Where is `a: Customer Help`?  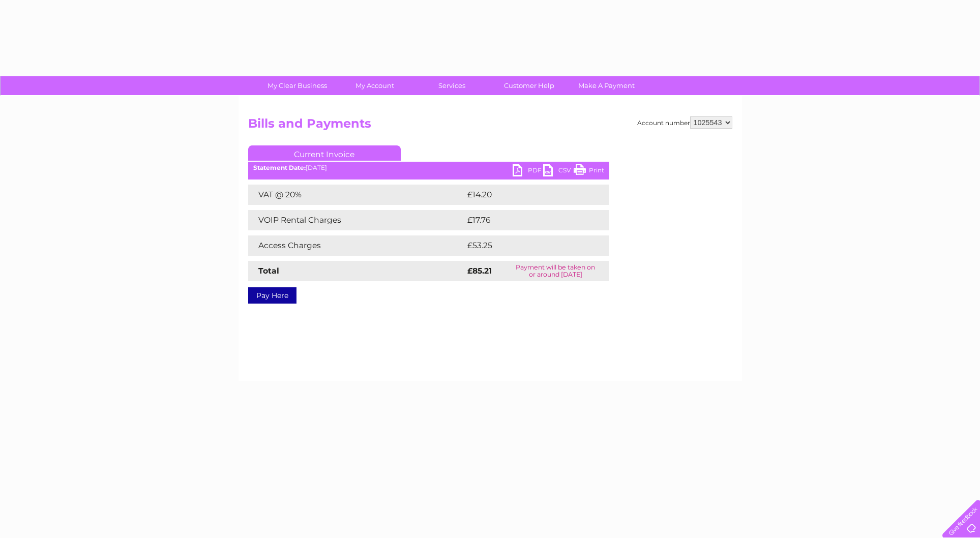
a: Customer Help is located at coordinates (529, 86).